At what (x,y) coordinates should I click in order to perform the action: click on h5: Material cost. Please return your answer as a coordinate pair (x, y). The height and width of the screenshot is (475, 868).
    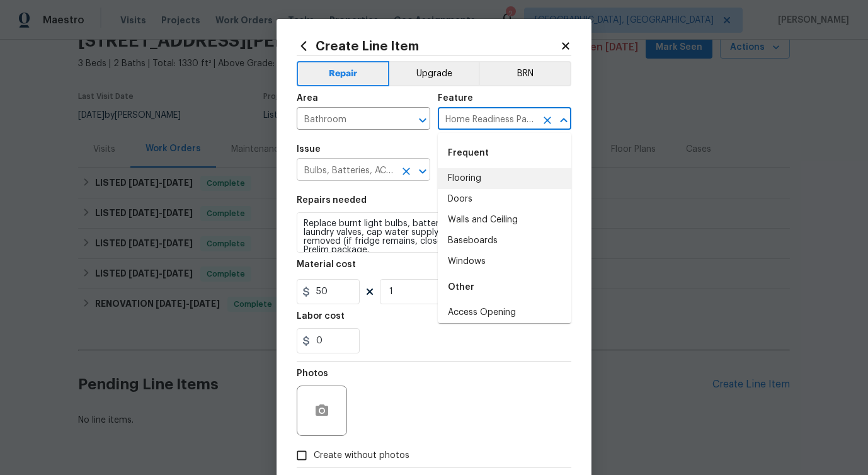
    Looking at the image, I should click on (326, 265).